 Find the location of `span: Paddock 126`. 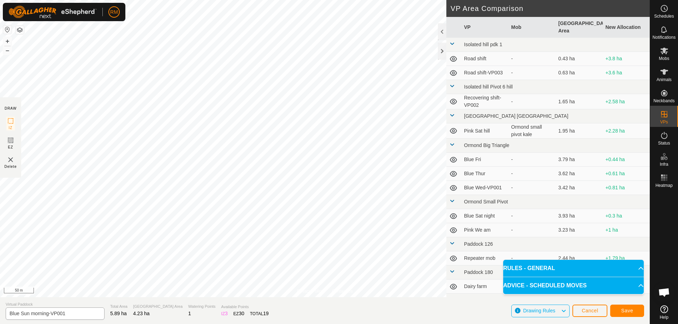

span: Paddock 126 is located at coordinates (478, 244).